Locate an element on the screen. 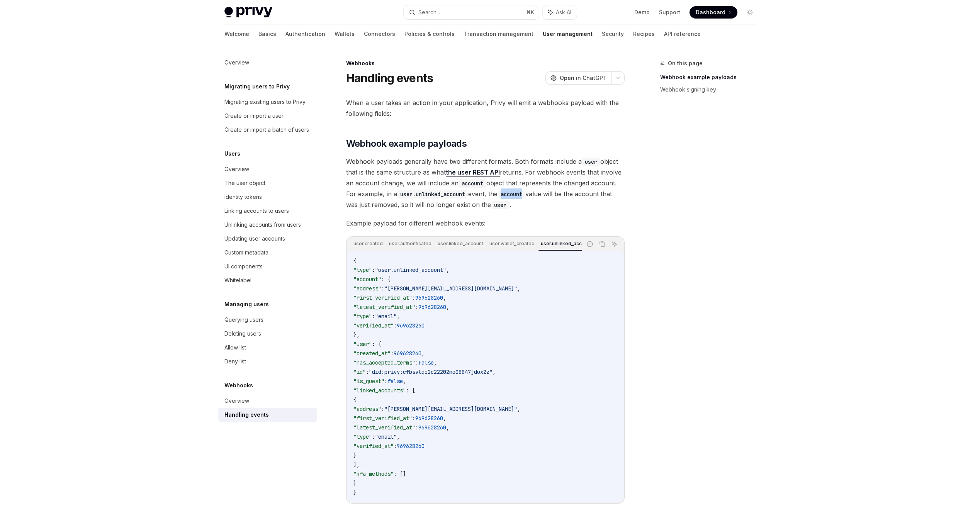 The width and height of the screenshot is (980, 514). span: On this page is located at coordinates (685, 63).